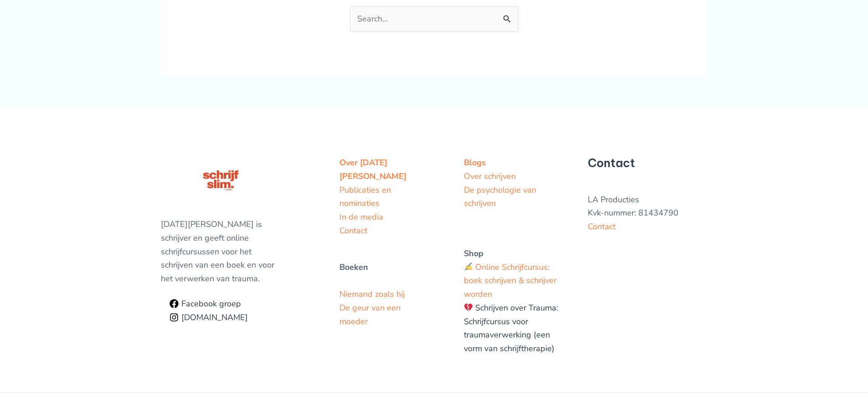  I want to click on a: Over schrijven, so click(490, 176).